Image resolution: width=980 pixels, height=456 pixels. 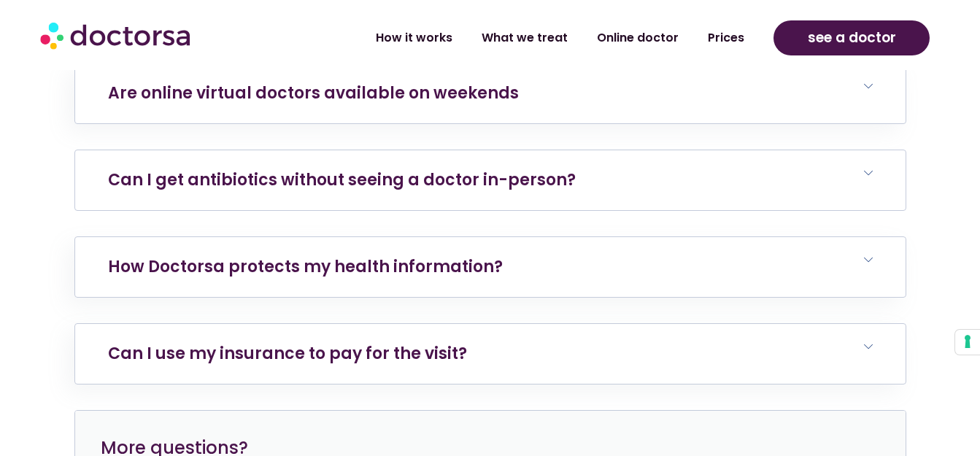 I want to click on a: What we treat, so click(x=524, y=38).